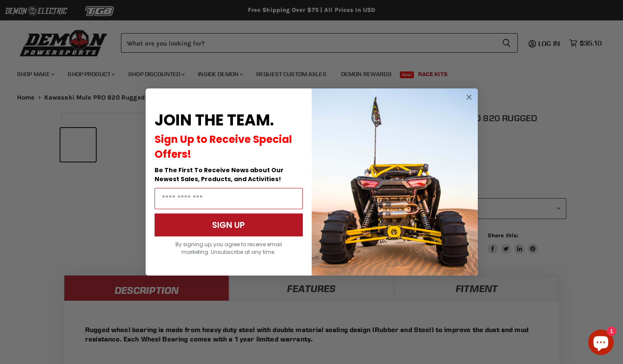  I want to click on img: a9095488-b6e7-41ba-879d-588abfab540b.jpeg, so click(395, 182).